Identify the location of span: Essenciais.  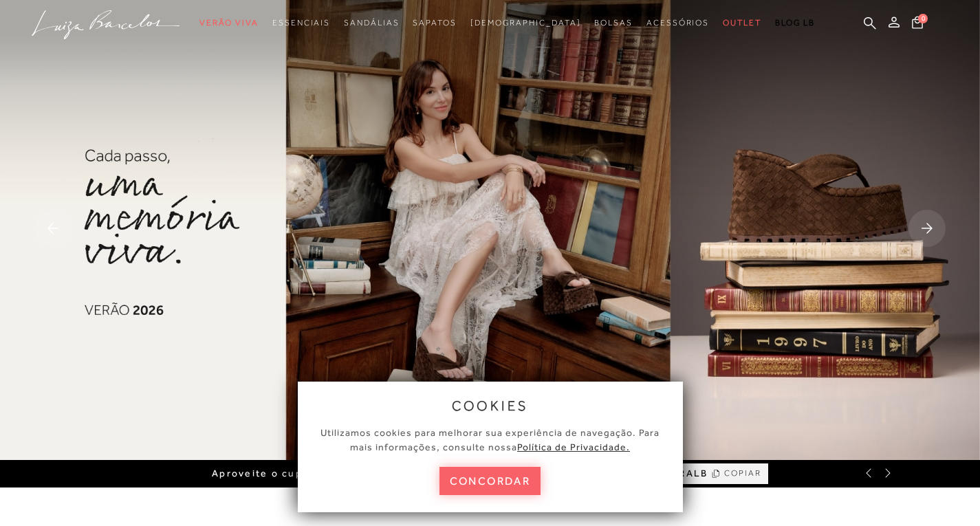
(301, 23).